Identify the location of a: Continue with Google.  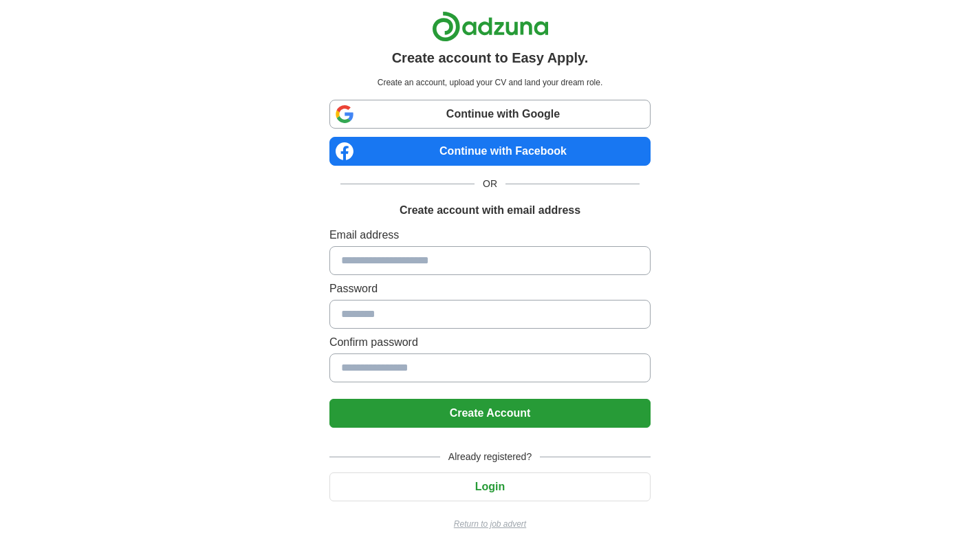
(490, 114).